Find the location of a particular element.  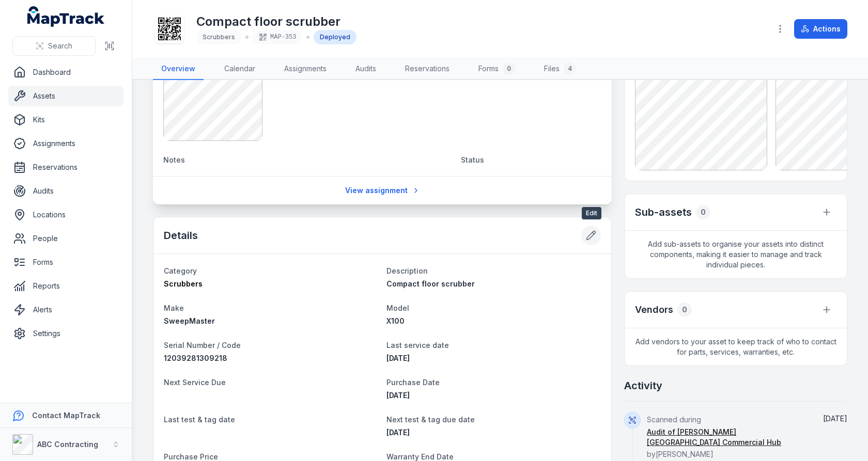

span: Purchase Date is located at coordinates (412, 382).